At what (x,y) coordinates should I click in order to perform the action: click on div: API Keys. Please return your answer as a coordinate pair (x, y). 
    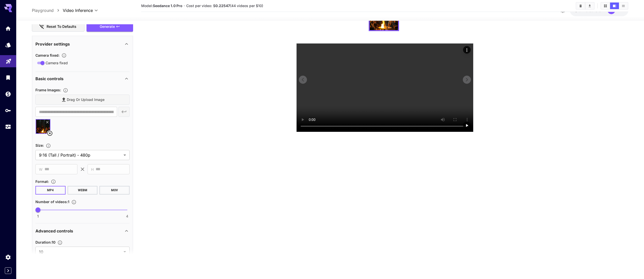
    Looking at the image, I should click on (8, 110).